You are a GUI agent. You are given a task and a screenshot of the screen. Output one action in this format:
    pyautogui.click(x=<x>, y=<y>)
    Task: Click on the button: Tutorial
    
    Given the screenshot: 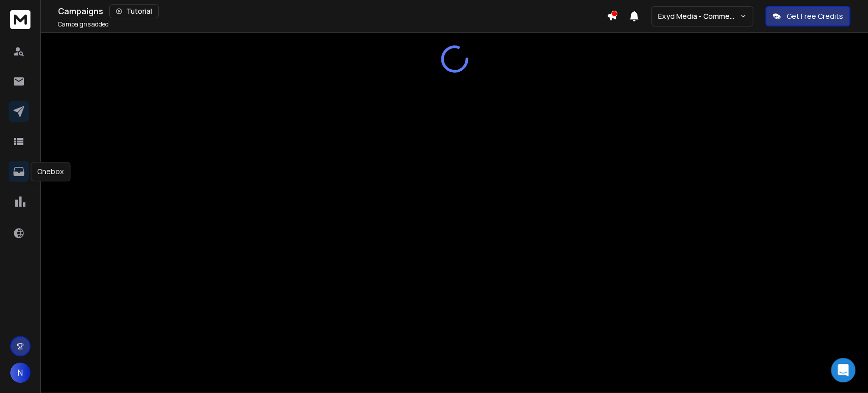 What is the action you would take?
    pyautogui.click(x=134, y=11)
    